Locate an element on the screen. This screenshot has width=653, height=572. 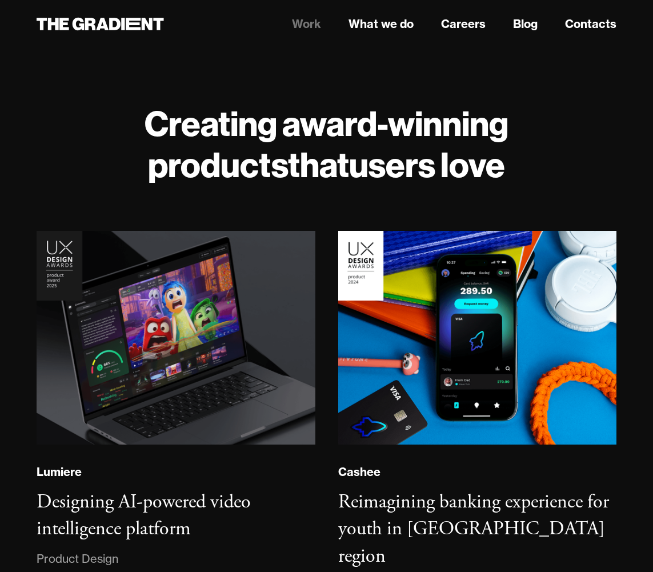
div: Cashee is located at coordinates (359, 472).